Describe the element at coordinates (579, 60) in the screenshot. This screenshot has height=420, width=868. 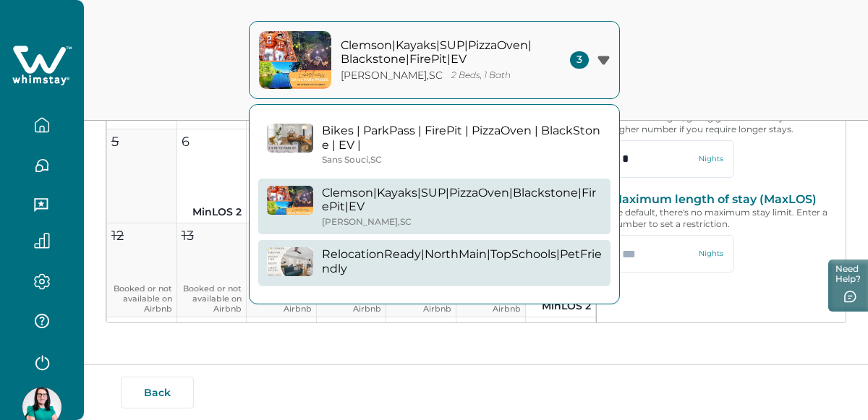
I see `span: 3` at that location.